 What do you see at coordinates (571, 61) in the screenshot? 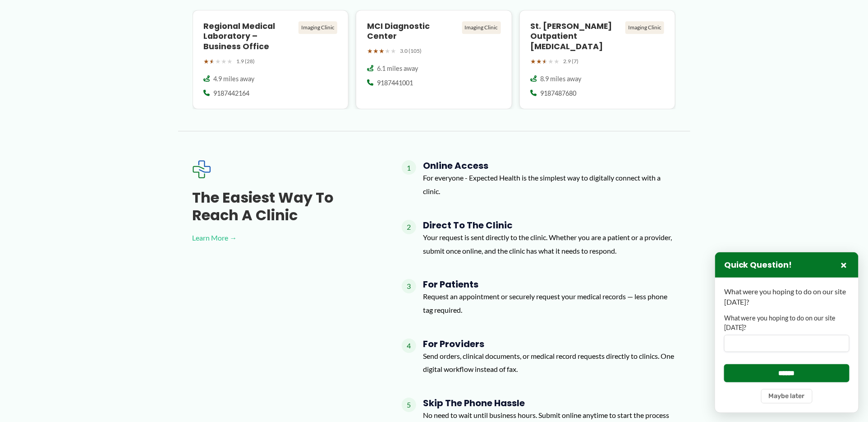
I see `span: 2.9 (7)` at bounding box center [571, 61].